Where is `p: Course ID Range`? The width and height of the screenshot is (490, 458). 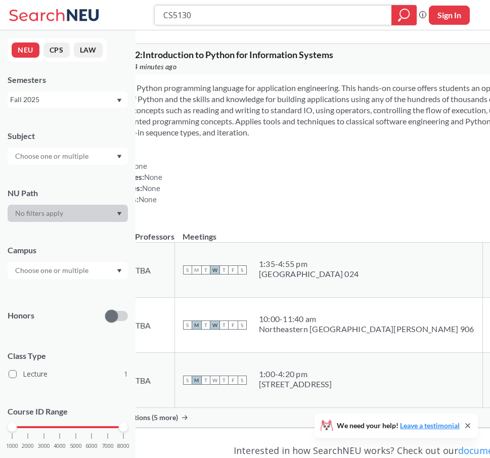
p: Course ID Range is located at coordinates (68, 412).